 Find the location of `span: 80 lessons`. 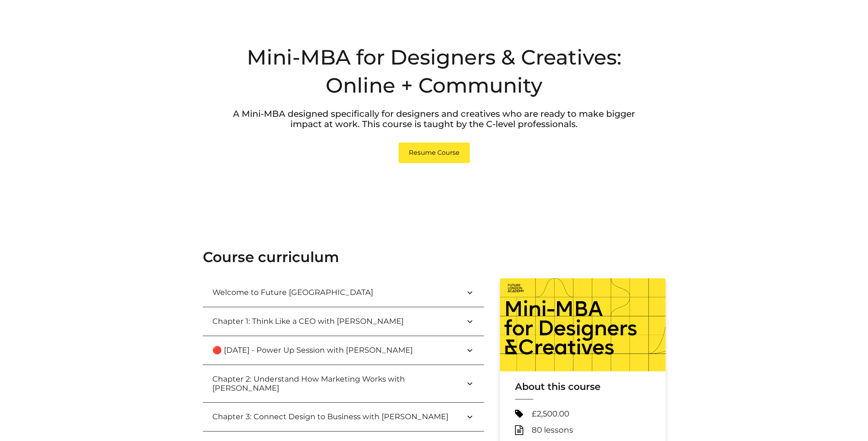

span: 80 lessons is located at coordinates (552, 430).